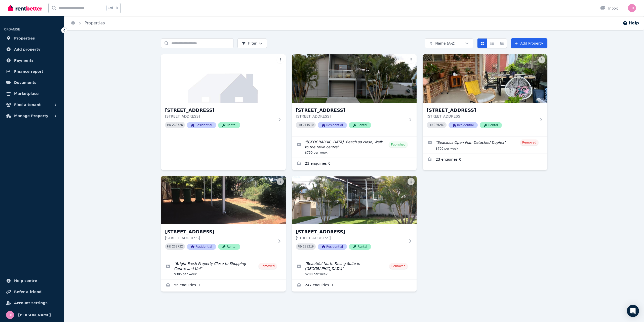 This screenshot has height=322, width=644. What do you see at coordinates (31, 116) in the screenshot?
I see `span: Manage Property` at bounding box center [31, 116].